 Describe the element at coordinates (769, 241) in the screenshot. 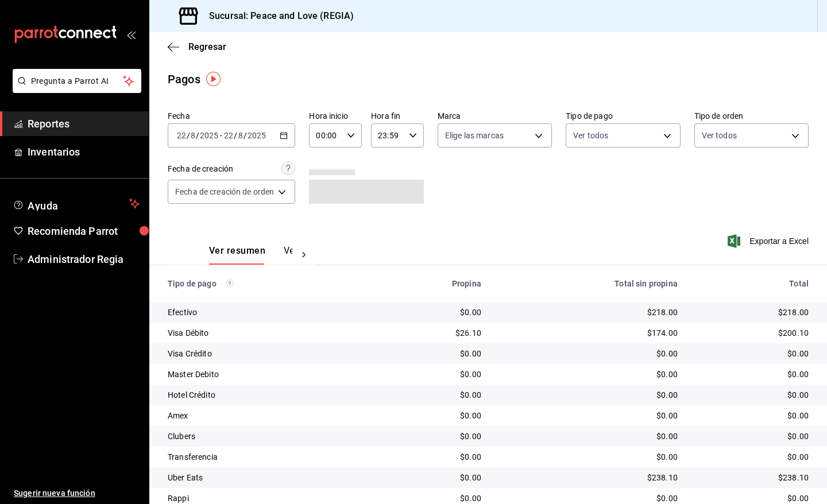

I see `span: Exportar a Excel` at that location.